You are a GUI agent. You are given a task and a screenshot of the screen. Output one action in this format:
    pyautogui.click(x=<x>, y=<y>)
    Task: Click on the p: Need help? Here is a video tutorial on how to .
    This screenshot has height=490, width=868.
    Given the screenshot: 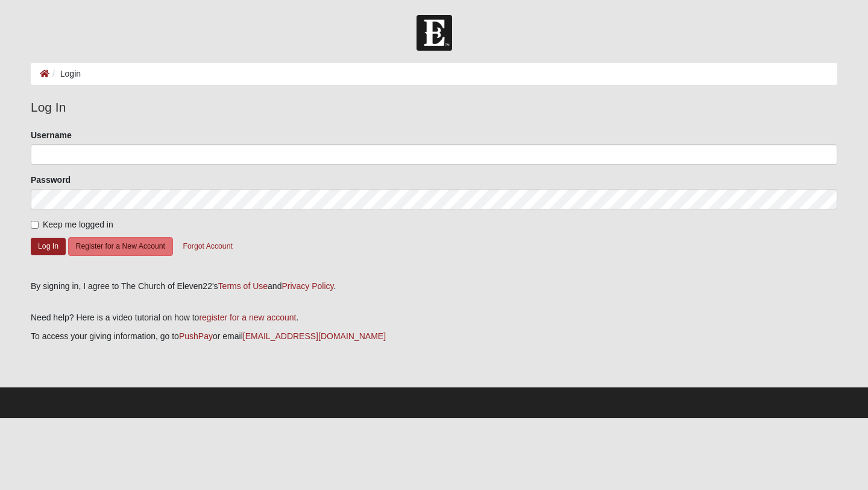 What is the action you would take?
    pyautogui.click(x=434, y=317)
    